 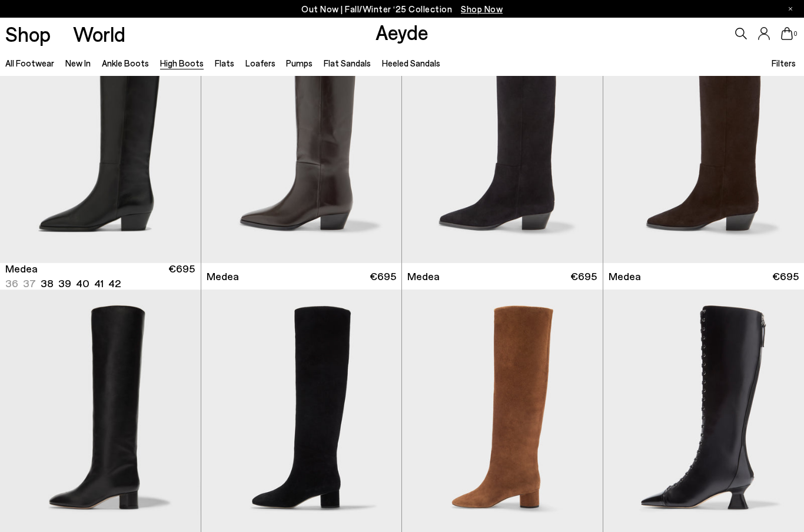 I want to click on a: World, so click(x=99, y=34).